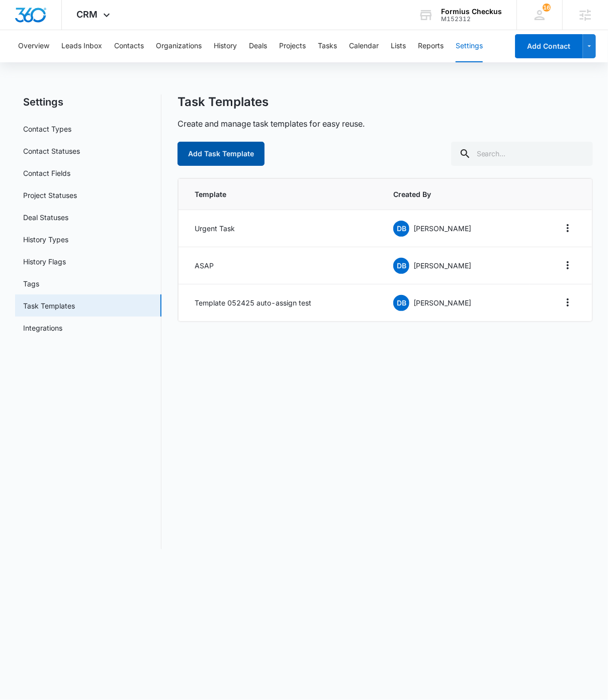 The image size is (608, 700). I want to click on a: Contact Statuses, so click(51, 151).